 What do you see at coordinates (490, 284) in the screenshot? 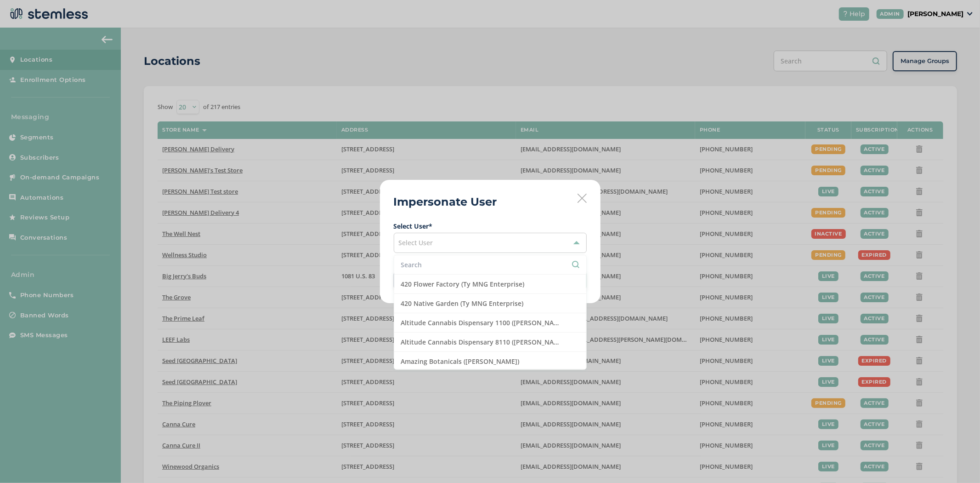
I see `li: 420 Flower Factory (Ty MNG Enterprise)` at bounding box center [490, 284].